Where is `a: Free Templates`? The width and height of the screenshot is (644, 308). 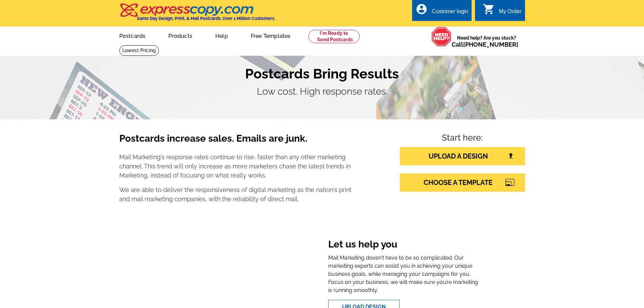 a: Free Templates is located at coordinates (271, 35).